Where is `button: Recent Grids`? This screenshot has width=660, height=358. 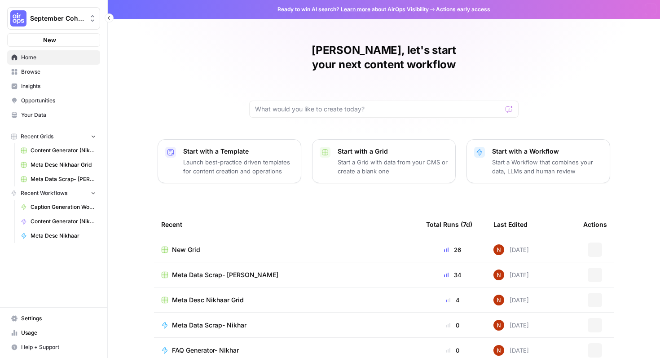
button: Recent Grids is located at coordinates (53, 136).